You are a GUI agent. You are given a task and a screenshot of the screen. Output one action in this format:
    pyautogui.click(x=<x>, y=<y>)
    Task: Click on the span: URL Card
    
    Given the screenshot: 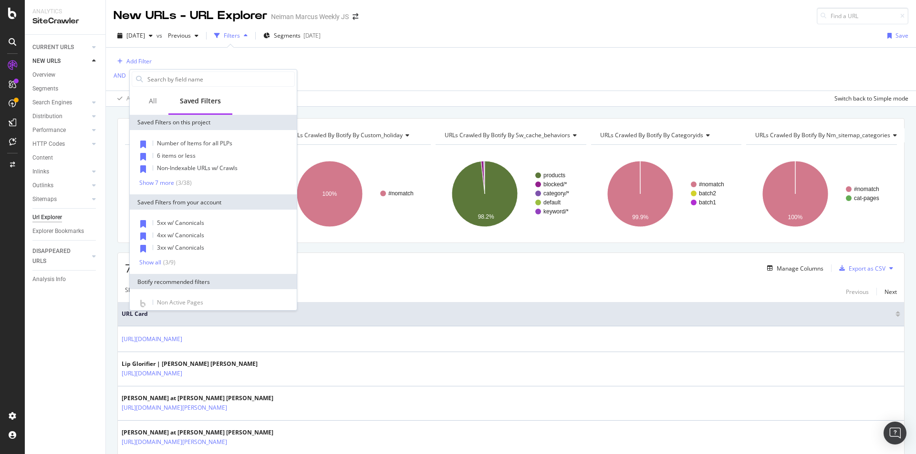 What is the action you would take?
    pyautogui.click(x=507, y=314)
    